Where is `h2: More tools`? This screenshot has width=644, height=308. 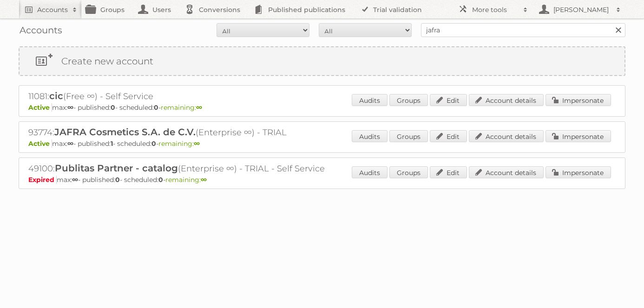 h2: More tools is located at coordinates (495, 10).